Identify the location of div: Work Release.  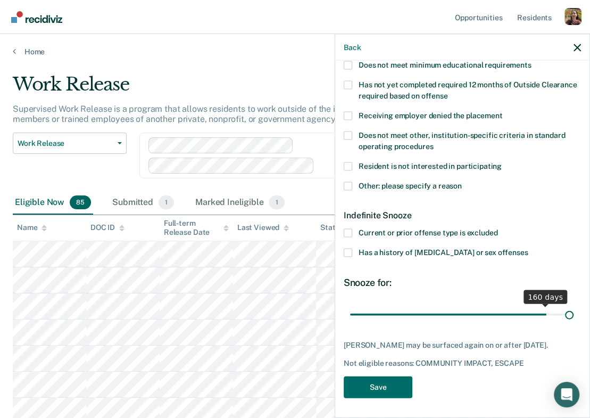
(278, 88).